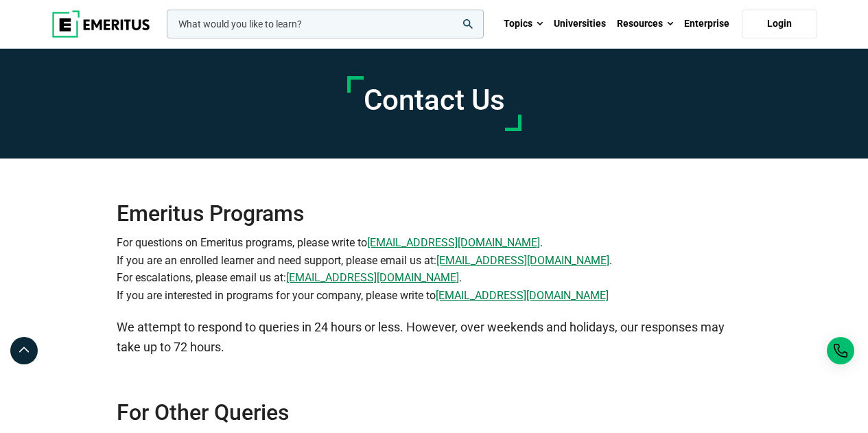 The width and height of the screenshot is (868, 433). Describe the element at coordinates (434, 412) in the screenshot. I see `h2: For Other Queries` at that location.